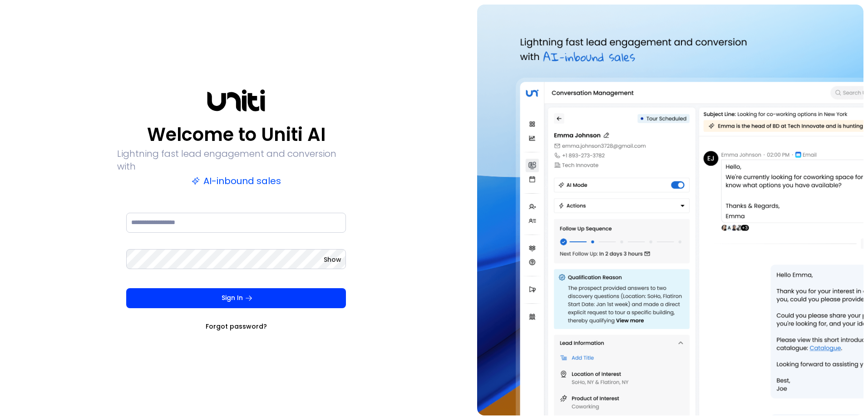  Describe the element at coordinates (236, 134) in the screenshot. I see `p: Welcome to Uniti AI` at that location.